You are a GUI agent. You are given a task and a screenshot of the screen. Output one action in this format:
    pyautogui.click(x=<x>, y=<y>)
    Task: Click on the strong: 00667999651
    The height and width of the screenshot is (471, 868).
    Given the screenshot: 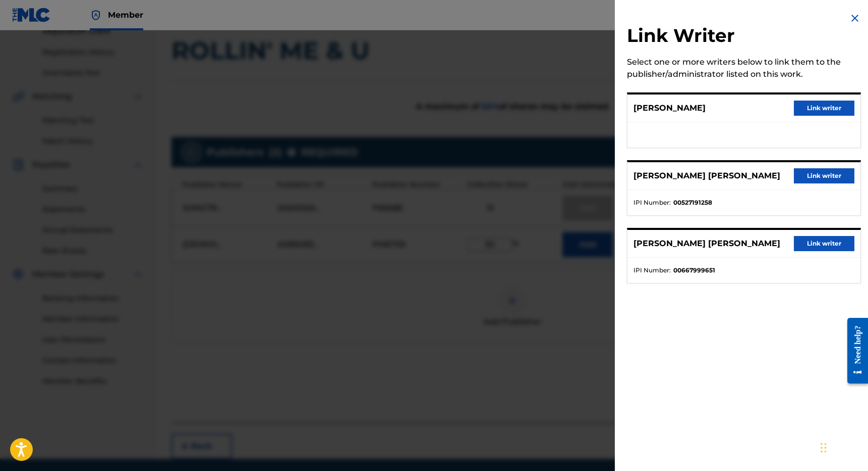 What is the action you would take?
    pyautogui.click(x=694, y=270)
    